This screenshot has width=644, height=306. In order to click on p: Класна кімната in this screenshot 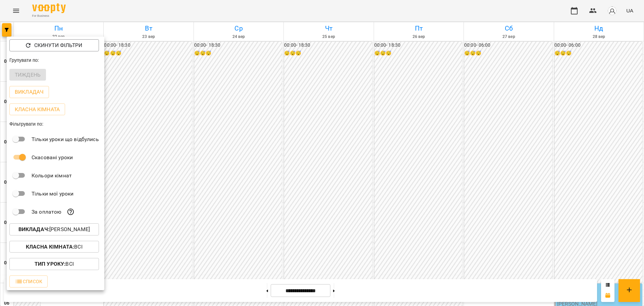, I will do `click(37, 110)`.